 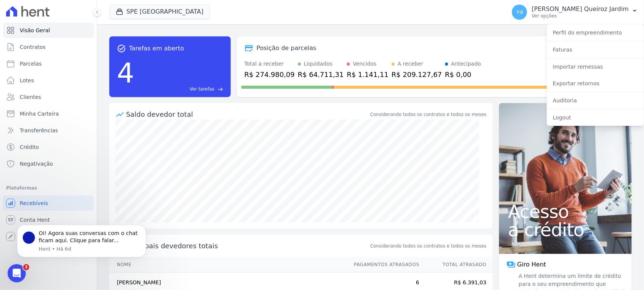 What do you see at coordinates (532, 265) in the screenshot?
I see `span: Giro Hent` at bounding box center [532, 265].